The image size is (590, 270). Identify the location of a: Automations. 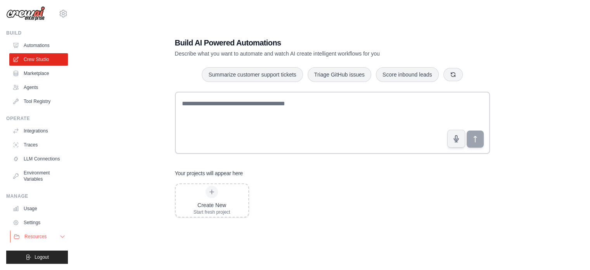
(38, 45).